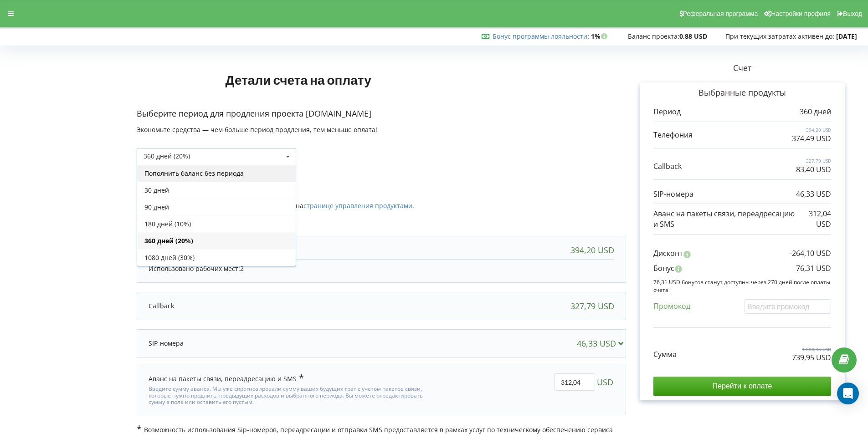  What do you see at coordinates (811, 254) in the screenshot?
I see `p: -264,10 USD` at bounding box center [811, 254].